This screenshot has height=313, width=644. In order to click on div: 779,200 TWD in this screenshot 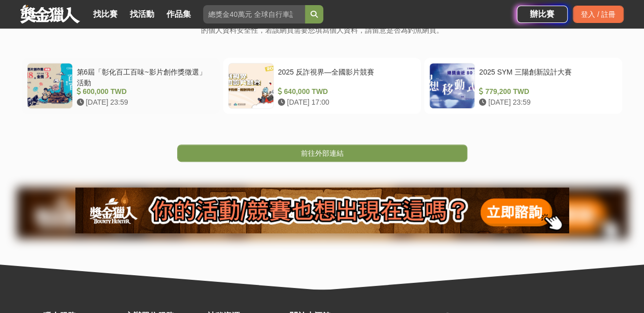, I will do `click(546, 92)`.